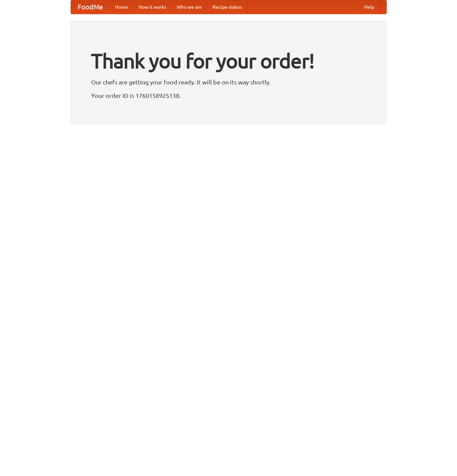 This screenshot has width=457, height=476. What do you see at coordinates (152, 7) in the screenshot?
I see `a: How it works` at bounding box center [152, 7].